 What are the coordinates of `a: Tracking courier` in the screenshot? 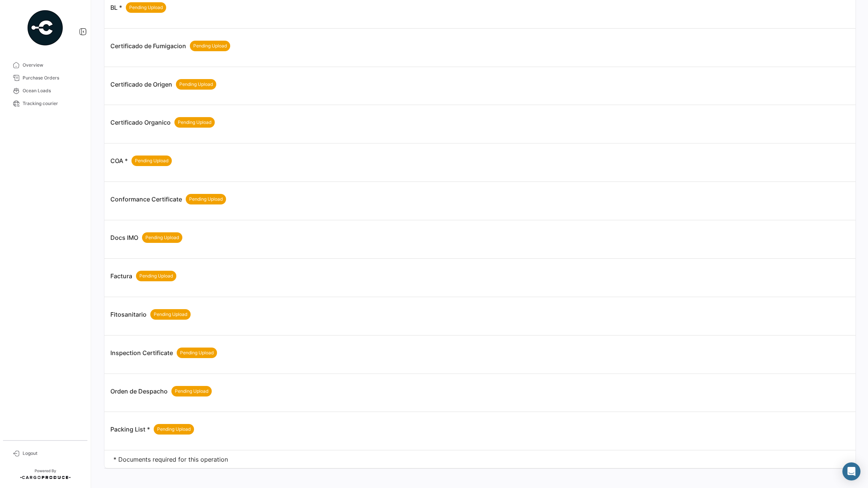 It's located at (45, 104).